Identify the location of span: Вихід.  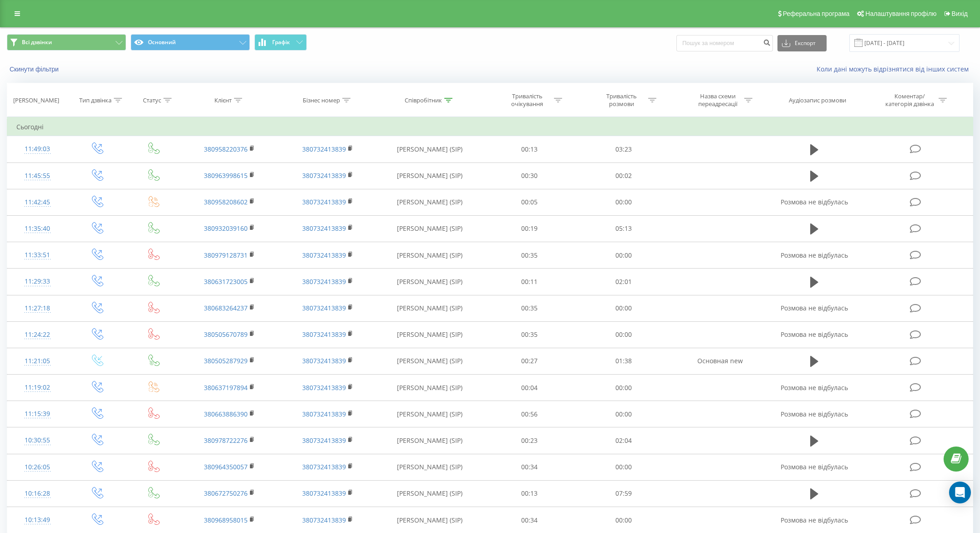
(959, 13).